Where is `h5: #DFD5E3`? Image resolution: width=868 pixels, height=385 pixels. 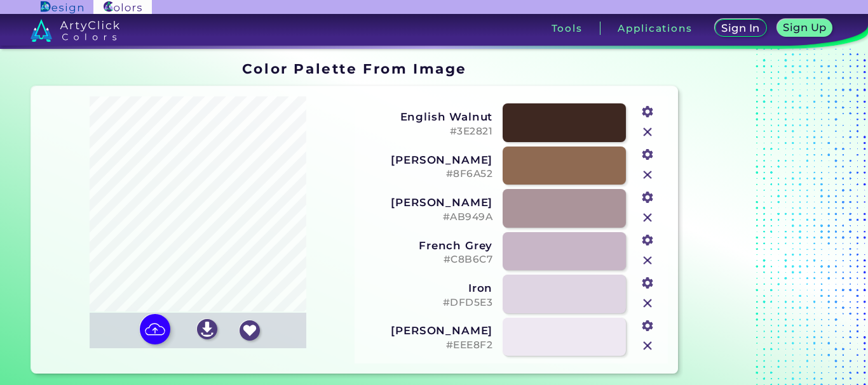
h5: #DFD5E3 is located at coordinates (427, 303).